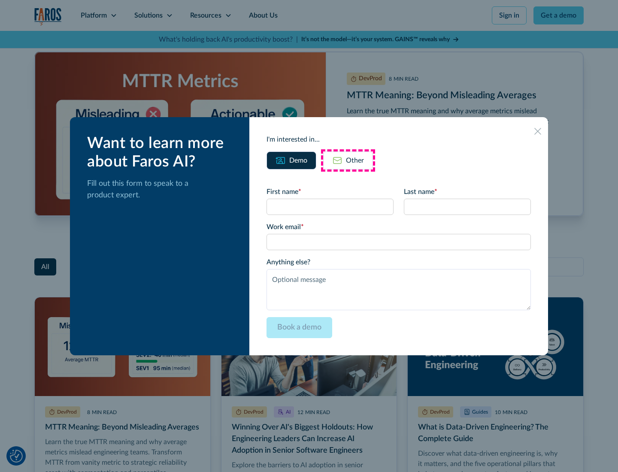  What do you see at coordinates (298, 161) in the screenshot?
I see `div: Demo` at bounding box center [298, 161].